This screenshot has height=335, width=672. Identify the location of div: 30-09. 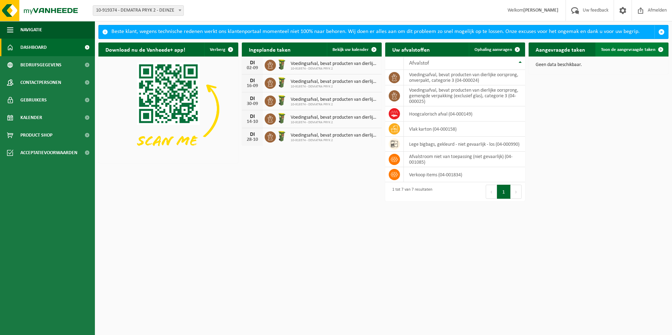
(252, 104).